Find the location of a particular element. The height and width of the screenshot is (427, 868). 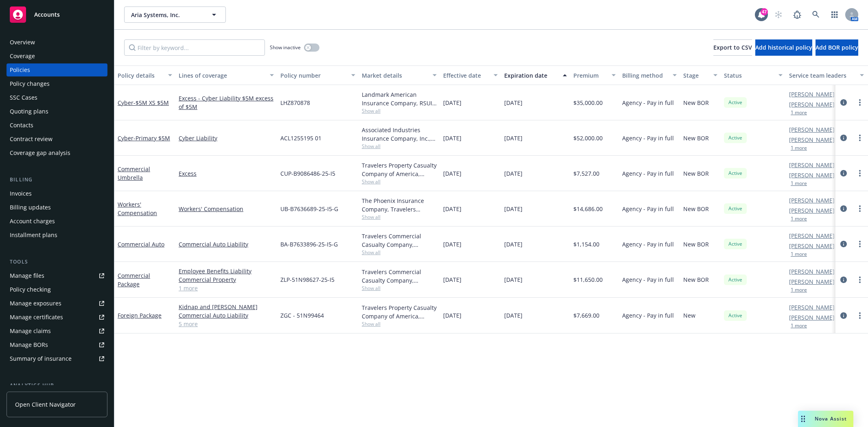

button: Nova Assist is located at coordinates (826, 419).